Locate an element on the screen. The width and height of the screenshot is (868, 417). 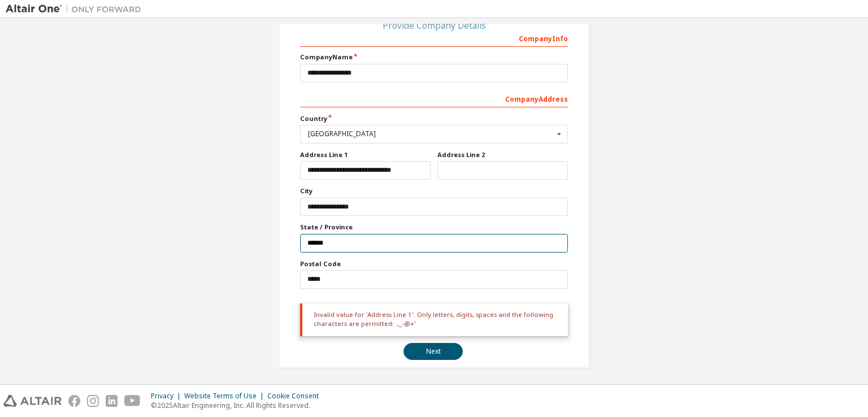
div: Invalid value for 'Address Line 1'. Only letters, digits, spaces and the following characters are... is located at coordinates (434, 319).